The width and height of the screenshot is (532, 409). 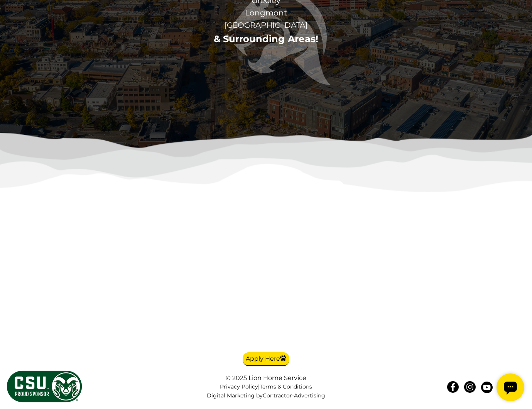 I want to click on div: Digital Marketing by, so click(x=266, y=395).